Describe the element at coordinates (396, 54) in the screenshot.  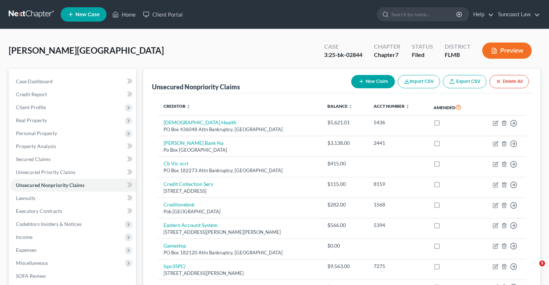
I see `span: 7` at that location.